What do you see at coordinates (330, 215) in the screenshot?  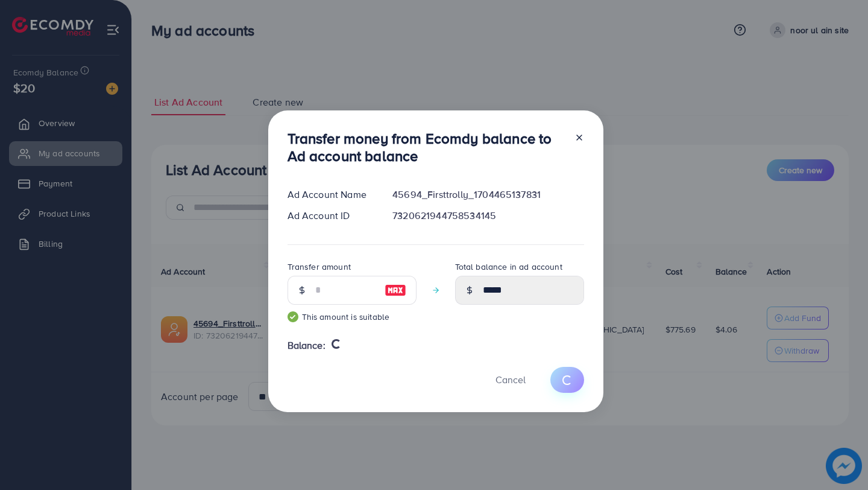 I see `div: Ad Account ID` at bounding box center [330, 215].